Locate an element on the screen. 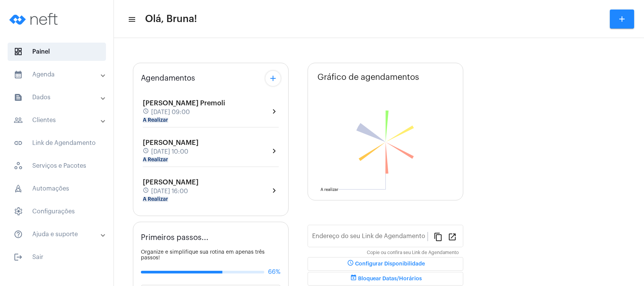 The image size is (644, 286). img: logo-neft-novo-2.png is located at coordinates (34, 19).